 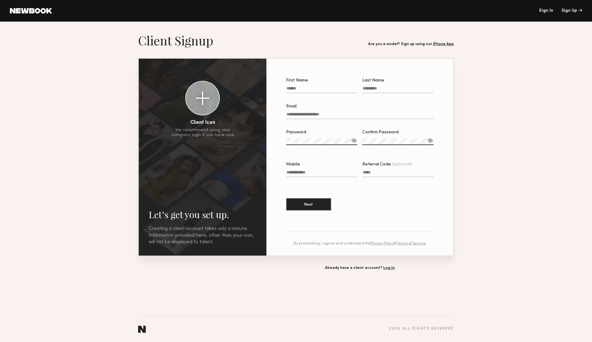 I want to click on input: Last Name, so click(x=398, y=89).